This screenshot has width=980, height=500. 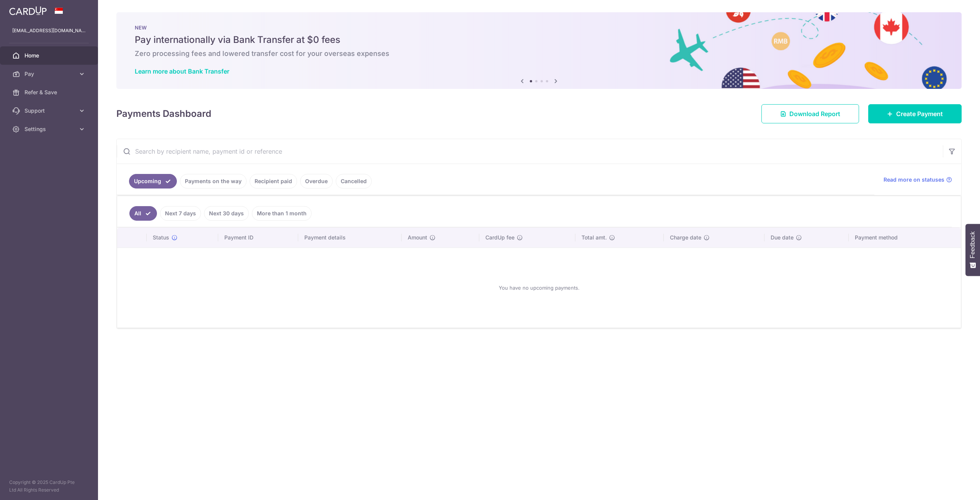 What do you see at coordinates (50, 74) in the screenshot?
I see `span: Pay` at bounding box center [50, 74].